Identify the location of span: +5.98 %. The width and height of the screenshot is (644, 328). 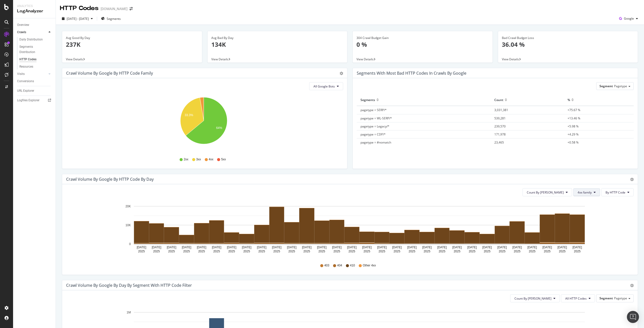
(573, 126).